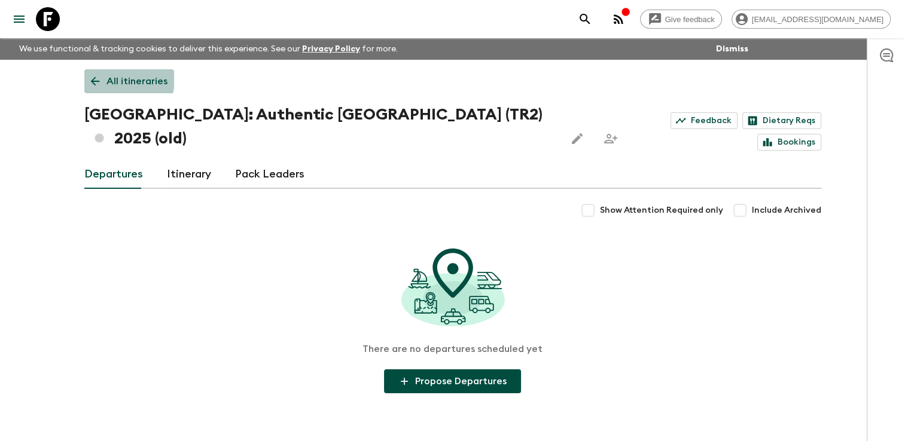  I want to click on span: Share this itinerary, so click(611, 139).